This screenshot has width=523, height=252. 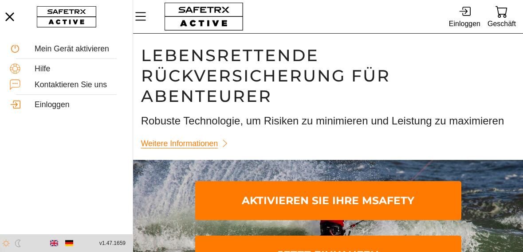 I want to click on a: Weitere Informationen, so click(x=187, y=144).